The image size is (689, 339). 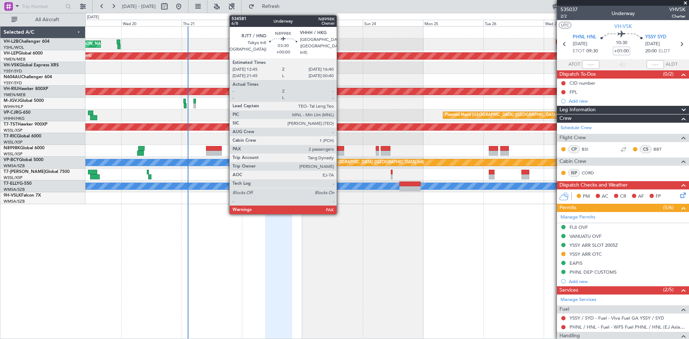 What do you see at coordinates (586, 197) in the screenshot?
I see `span: PM` at bounding box center [586, 197].